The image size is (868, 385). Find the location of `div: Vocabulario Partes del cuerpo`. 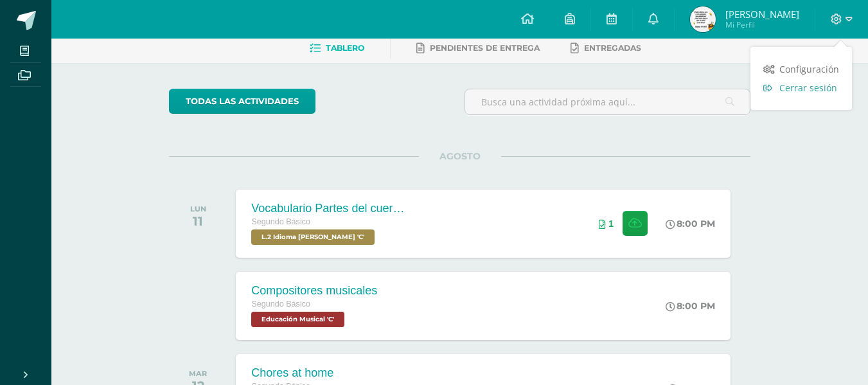

div: Vocabulario Partes del cuerpo is located at coordinates (328, 208).